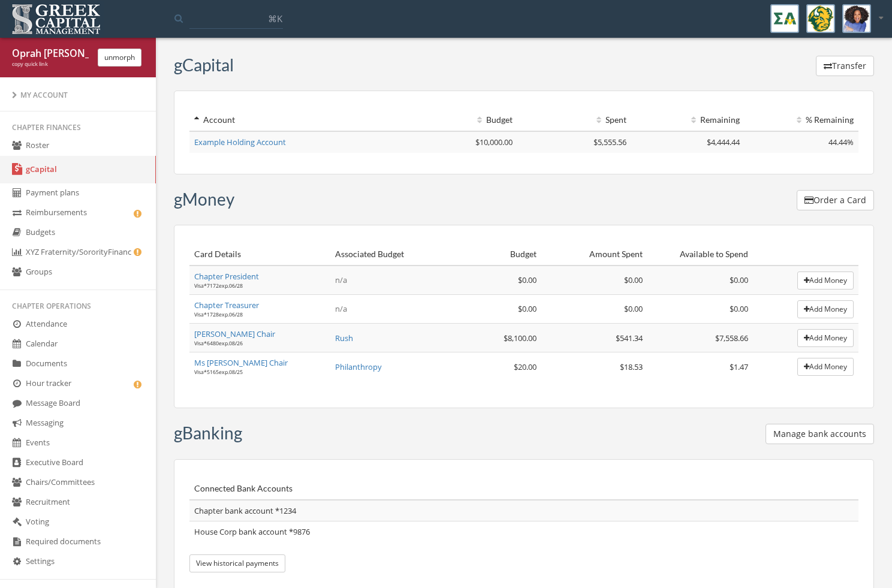 The width and height of the screenshot is (892, 588). I want to click on th: Connected Bank Accounts, so click(524, 488).